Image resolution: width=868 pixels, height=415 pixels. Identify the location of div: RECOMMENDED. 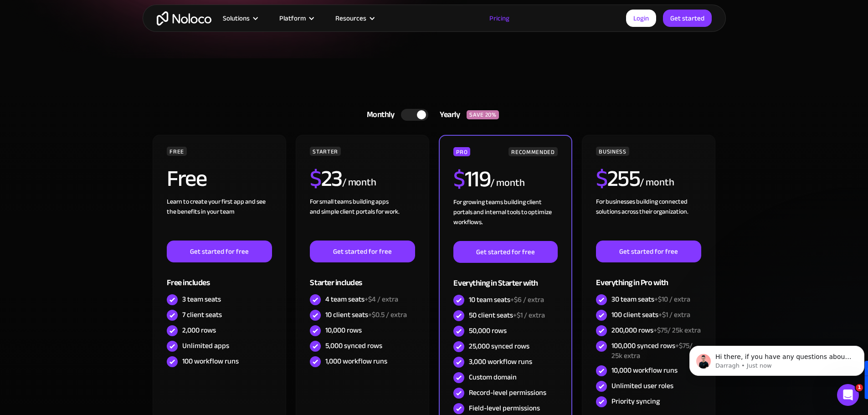
(533, 152).